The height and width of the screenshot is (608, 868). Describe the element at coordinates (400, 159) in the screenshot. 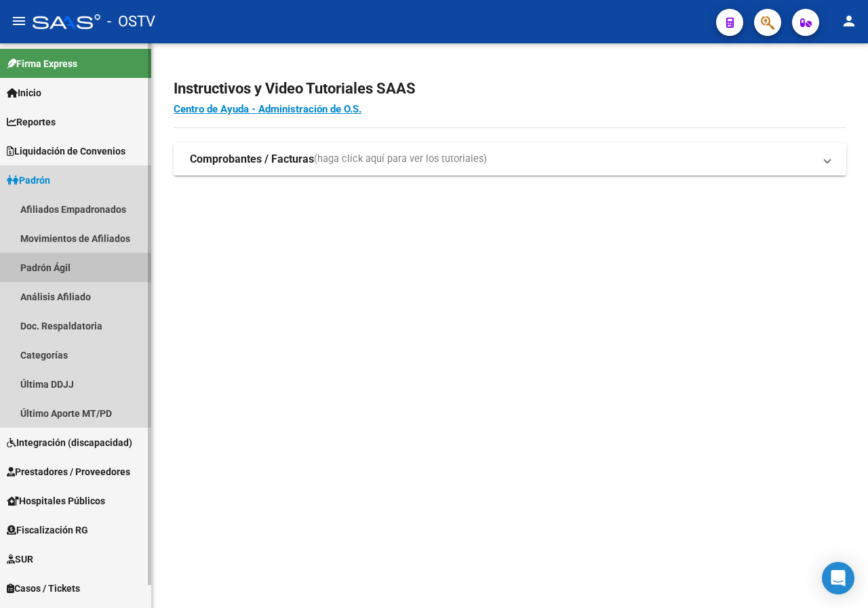

I see `span: (haga click aquí para ver los tutoriales)` at that location.